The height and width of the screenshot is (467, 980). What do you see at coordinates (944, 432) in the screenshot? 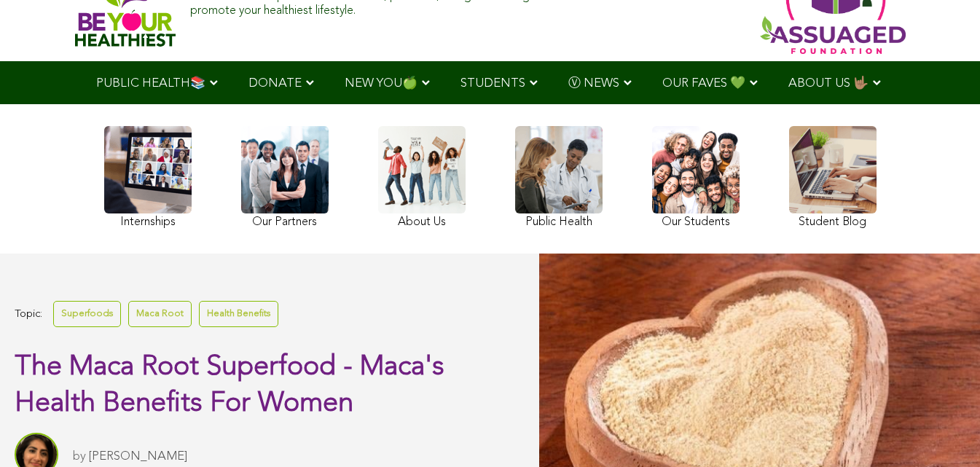
I see `div: Chat Widget` at bounding box center [944, 432].